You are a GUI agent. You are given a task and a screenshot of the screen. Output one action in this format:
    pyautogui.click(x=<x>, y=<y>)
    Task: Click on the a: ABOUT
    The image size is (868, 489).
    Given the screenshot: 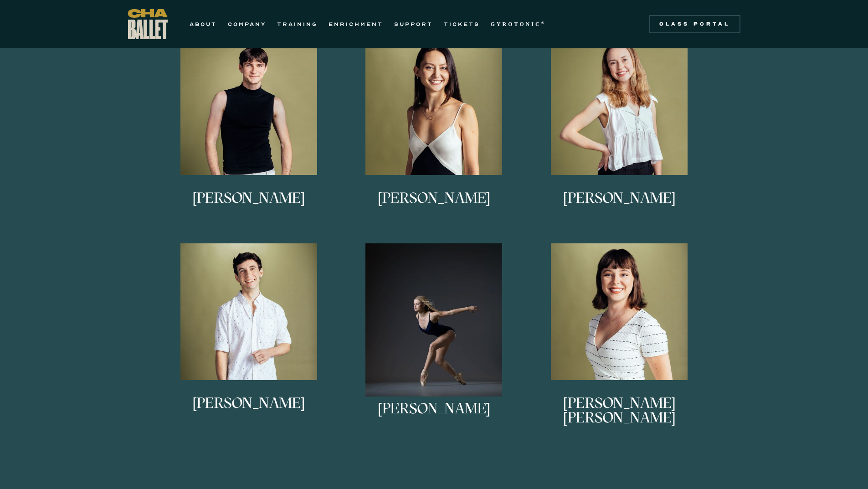 What is the action you would take?
    pyautogui.click(x=203, y=24)
    